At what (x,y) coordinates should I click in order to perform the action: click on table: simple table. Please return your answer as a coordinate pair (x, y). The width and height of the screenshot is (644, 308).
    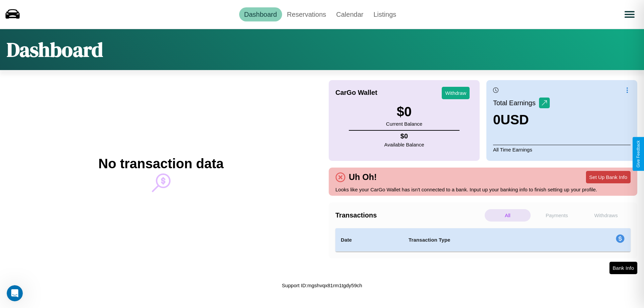
    Looking at the image, I should click on (483, 240).